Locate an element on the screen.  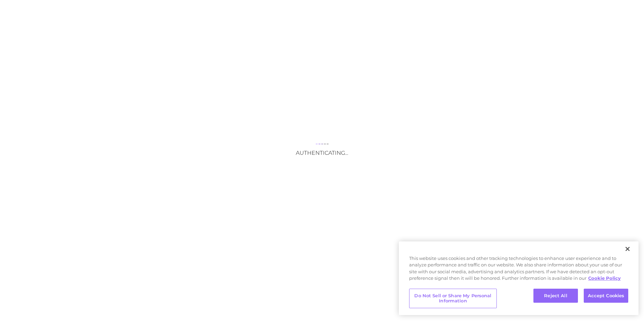
h3: Authenticating... is located at coordinates (322, 153).